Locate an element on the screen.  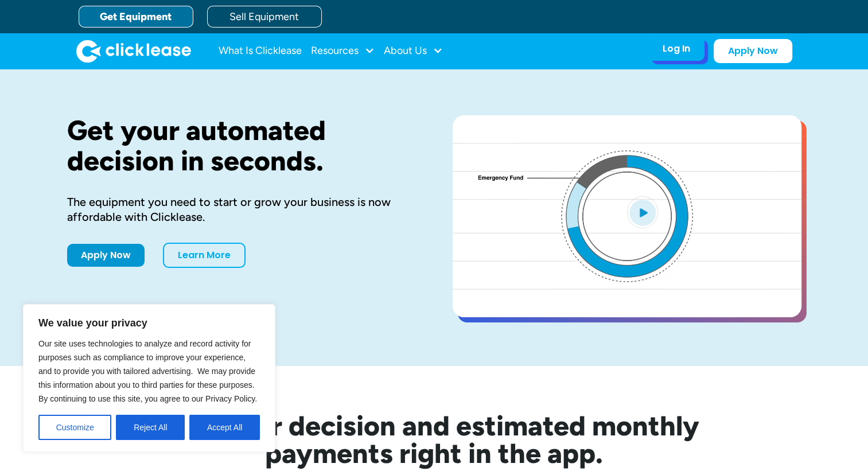
div: The equipment you need to start or grow your business is now affordable with Clicklease. is located at coordinates (242, 210).